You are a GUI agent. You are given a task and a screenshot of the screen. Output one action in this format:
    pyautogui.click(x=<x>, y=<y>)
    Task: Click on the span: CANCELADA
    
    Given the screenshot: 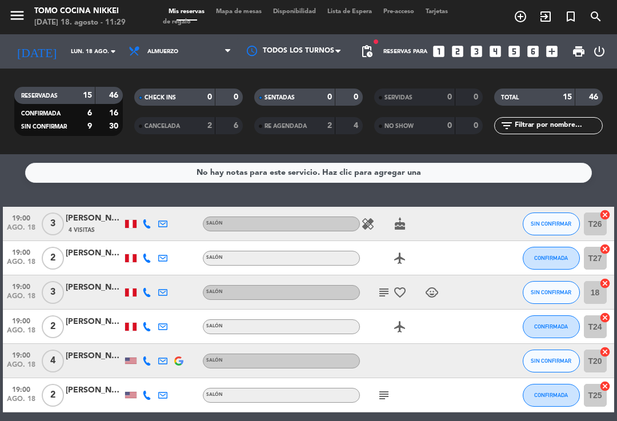 What is the action you would take?
    pyautogui.click(x=162, y=126)
    